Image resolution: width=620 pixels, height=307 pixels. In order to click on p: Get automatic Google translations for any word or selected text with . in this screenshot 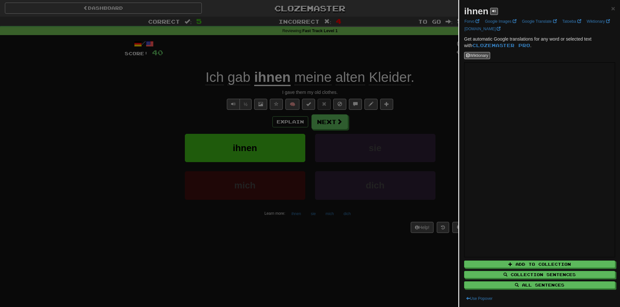, I will do `click(539, 42)`.